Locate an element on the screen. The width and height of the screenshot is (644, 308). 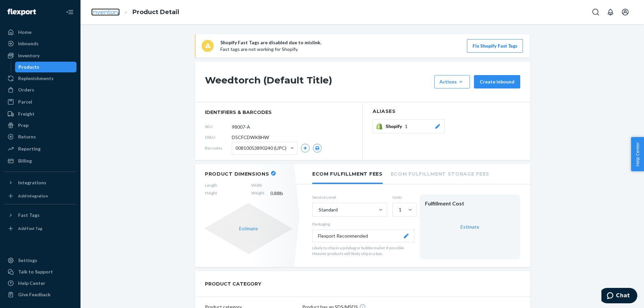
div: Prep is located at coordinates (23, 125).